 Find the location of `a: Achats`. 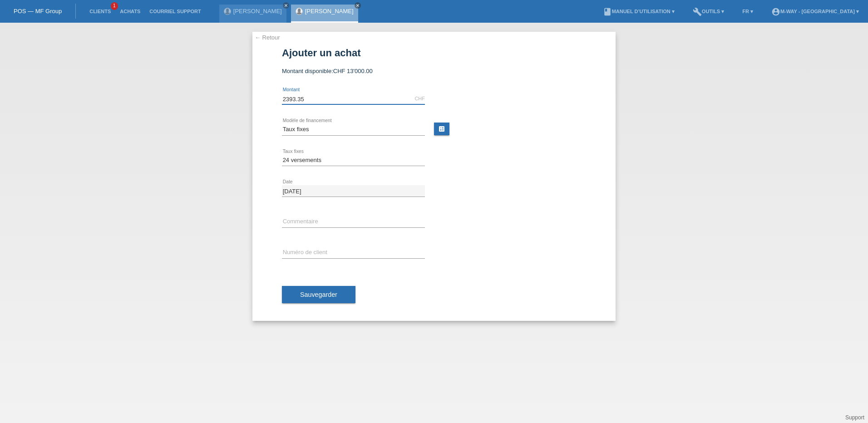

a: Achats is located at coordinates (130, 12).